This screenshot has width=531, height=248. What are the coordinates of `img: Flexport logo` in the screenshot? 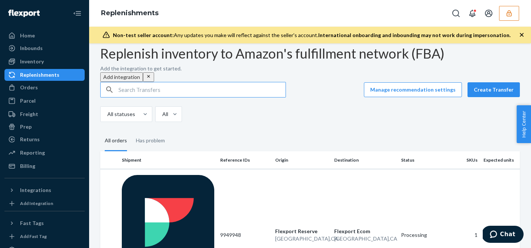 It's located at (24, 13).